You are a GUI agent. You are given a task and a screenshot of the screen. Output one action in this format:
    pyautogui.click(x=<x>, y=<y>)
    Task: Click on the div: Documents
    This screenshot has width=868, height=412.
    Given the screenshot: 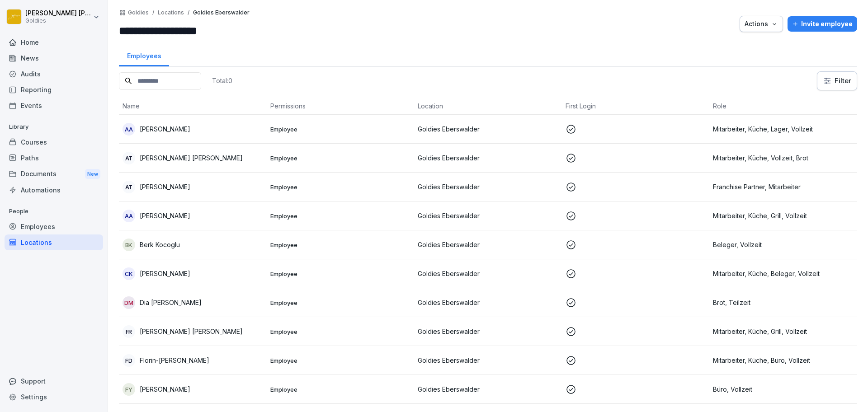 What is the action you would take?
    pyautogui.click(x=54, y=174)
    